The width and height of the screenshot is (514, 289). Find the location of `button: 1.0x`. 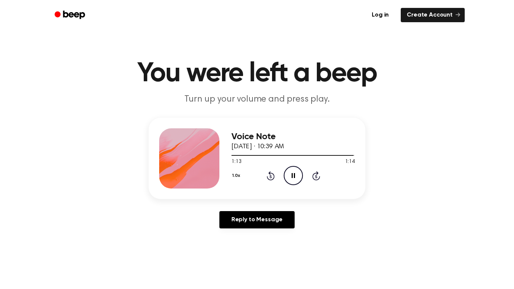

button: 1.0x is located at coordinates (237, 176).